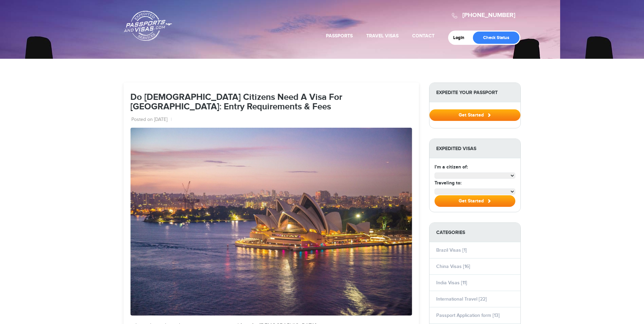 The image size is (644, 324). I want to click on a: China Visas [16], so click(453, 266).